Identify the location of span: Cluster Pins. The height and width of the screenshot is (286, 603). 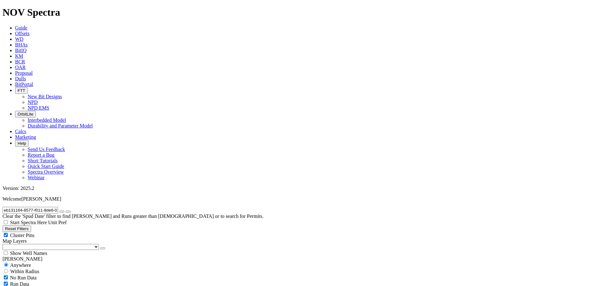
(22, 235).